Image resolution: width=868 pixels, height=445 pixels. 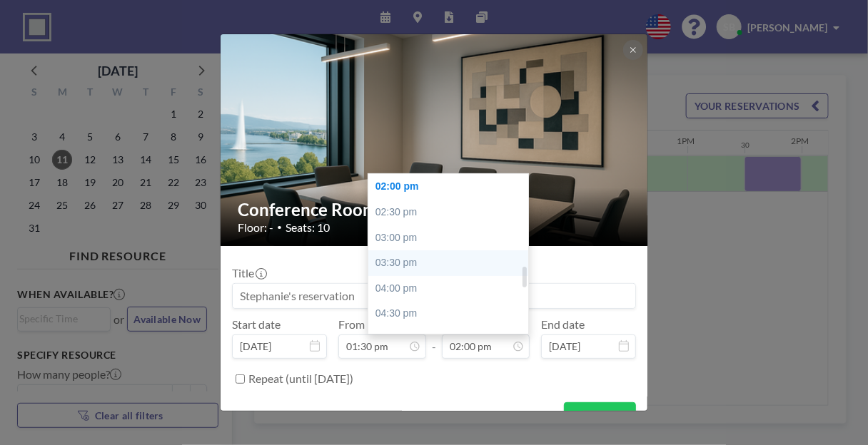 What do you see at coordinates (599, 415) in the screenshot?
I see `button: BOOK NOW` at bounding box center [599, 415].